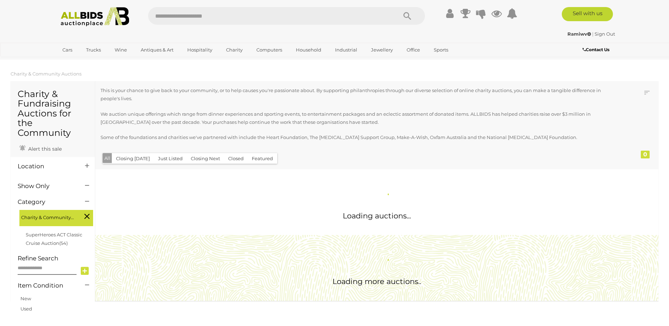  I want to click on a: Computers, so click(269, 50).